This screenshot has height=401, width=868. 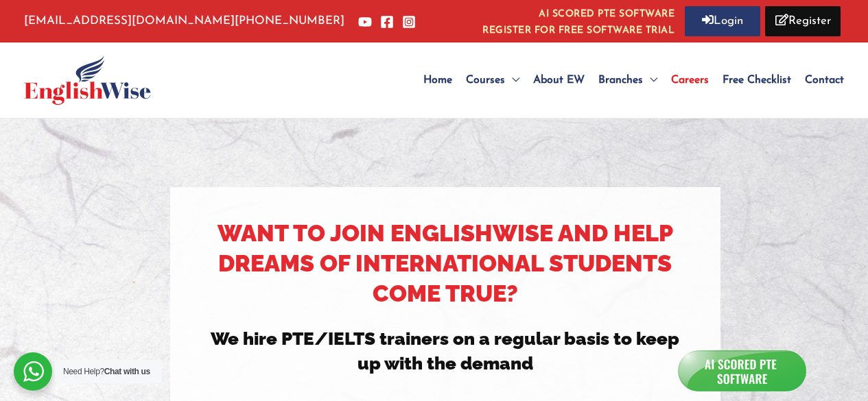 What do you see at coordinates (803, 21) in the screenshot?
I see `a: Register` at bounding box center [803, 21].